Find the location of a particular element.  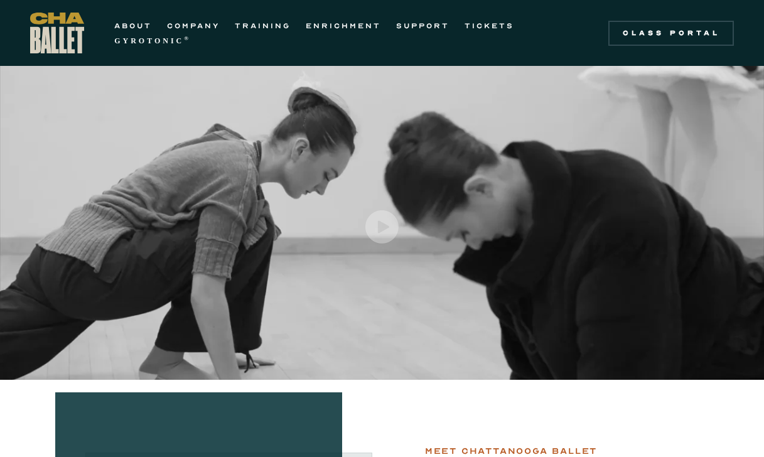

a: home is located at coordinates (57, 33).